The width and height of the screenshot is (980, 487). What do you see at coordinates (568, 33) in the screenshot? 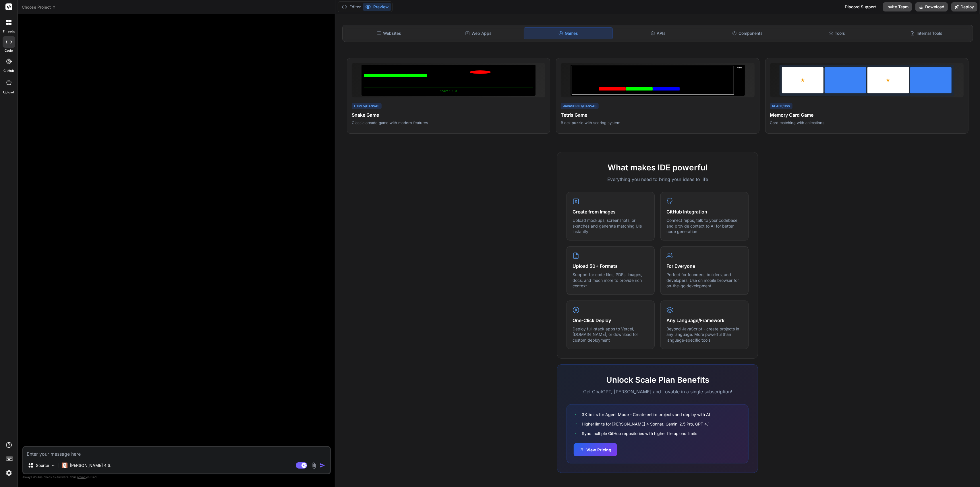
I see `div: Games` at bounding box center [568, 33].